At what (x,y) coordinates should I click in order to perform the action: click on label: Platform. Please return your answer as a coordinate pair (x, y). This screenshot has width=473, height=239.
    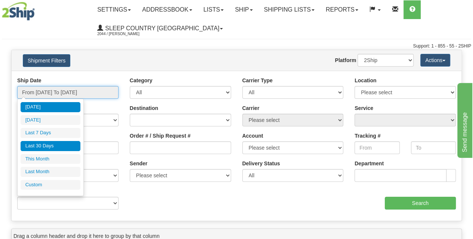
    Looking at the image, I should click on (345, 60).